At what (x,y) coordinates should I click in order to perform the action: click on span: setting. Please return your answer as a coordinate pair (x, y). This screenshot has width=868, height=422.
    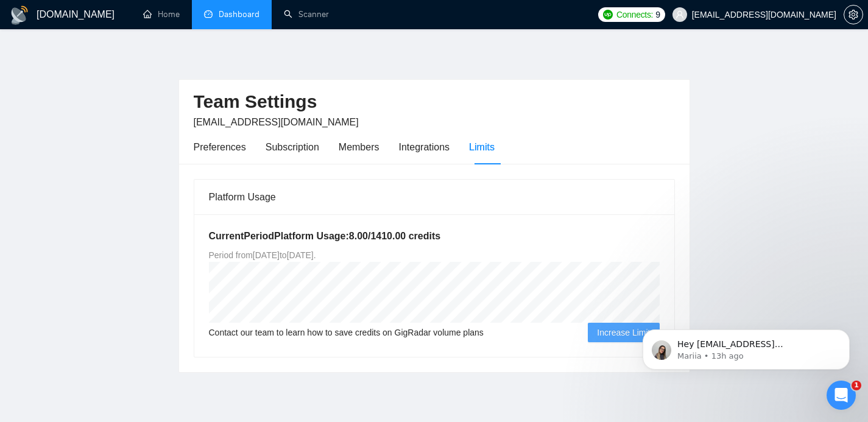
    Looking at the image, I should click on (853, 14).